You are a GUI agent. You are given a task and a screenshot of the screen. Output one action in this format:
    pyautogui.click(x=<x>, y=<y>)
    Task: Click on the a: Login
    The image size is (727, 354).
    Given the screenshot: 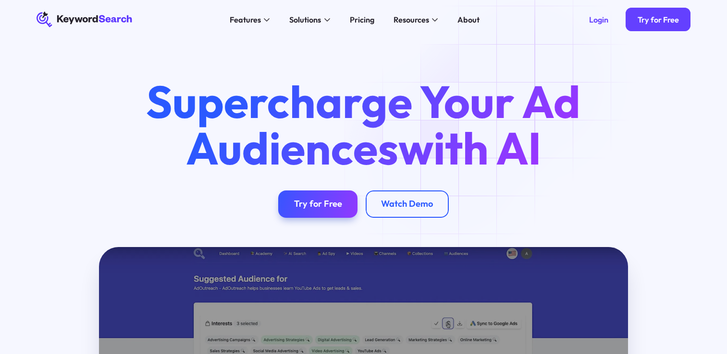 What is the action you would take?
    pyautogui.click(x=598, y=19)
    